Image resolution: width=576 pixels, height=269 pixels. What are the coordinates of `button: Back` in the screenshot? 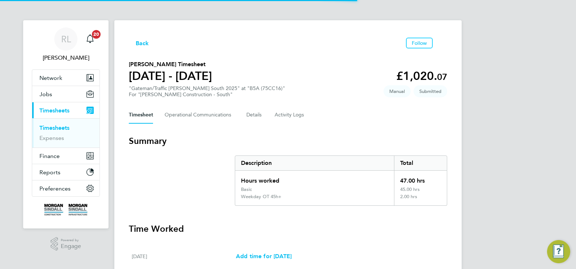 It's located at (139, 43).